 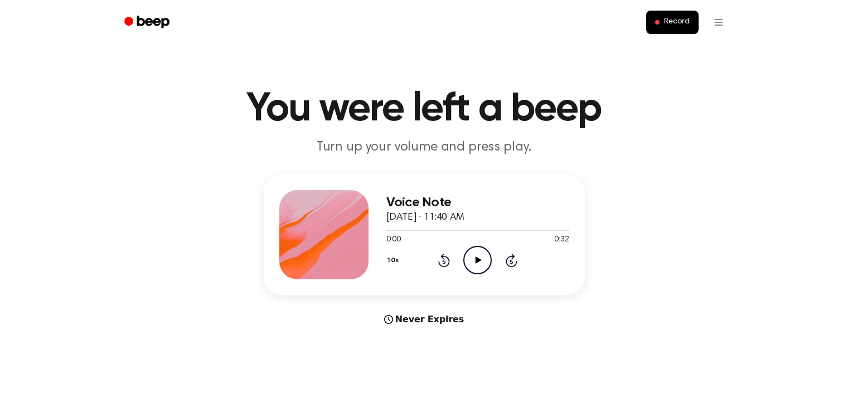 I want to click on div: Never Expires, so click(x=424, y=320).